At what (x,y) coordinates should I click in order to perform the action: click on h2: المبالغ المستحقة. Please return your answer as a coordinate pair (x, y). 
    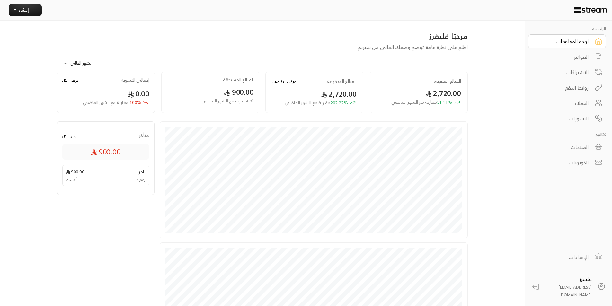
    Looking at the image, I should click on (238, 80).